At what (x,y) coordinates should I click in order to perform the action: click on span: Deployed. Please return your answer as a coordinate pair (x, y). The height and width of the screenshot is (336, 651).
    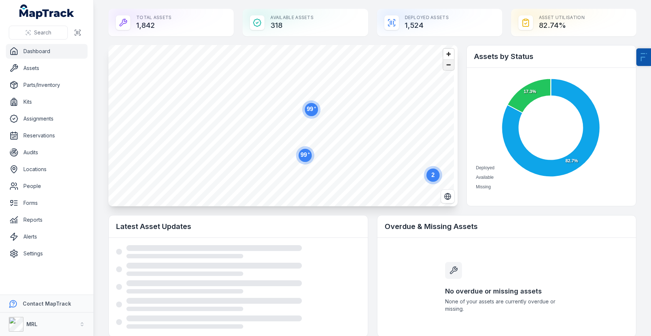
    Looking at the image, I should click on (485, 168).